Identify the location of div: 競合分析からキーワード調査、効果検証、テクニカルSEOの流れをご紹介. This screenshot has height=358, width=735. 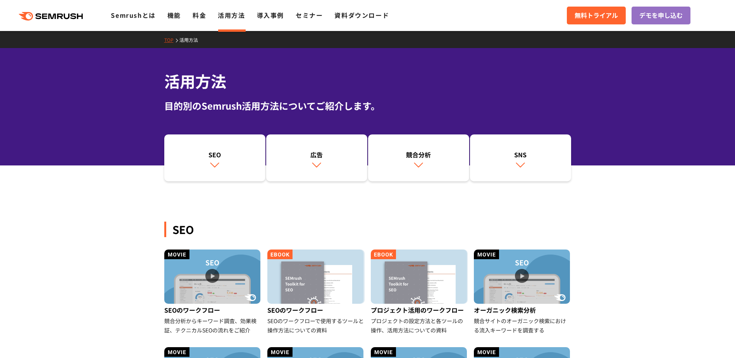
(213, 326).